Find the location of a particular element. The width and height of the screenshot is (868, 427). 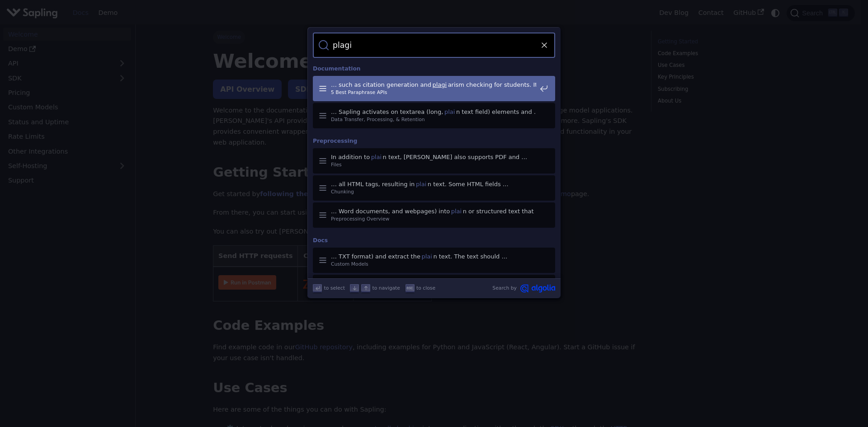

span: Preprocessing Overview is located at coordinates (433, 219).